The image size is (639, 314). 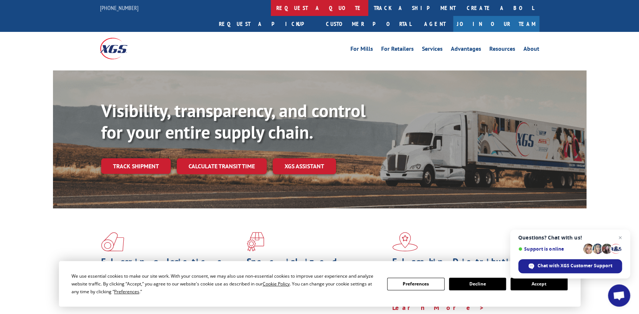 What do you see at coordinates (304, 166) in the screenshot?
I see `a: XGS ASSISTANT` at bounding box center [304, 166].